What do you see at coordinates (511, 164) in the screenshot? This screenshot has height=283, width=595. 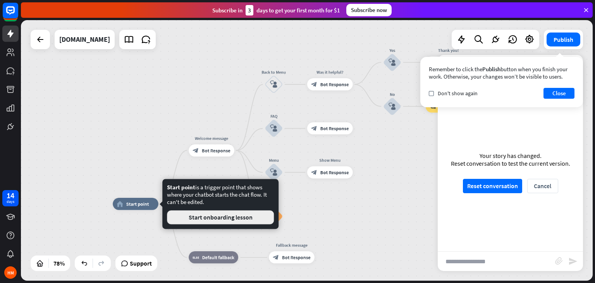 I see `div: Reset conversation to test the current version.` at bounding box center [511, 164].